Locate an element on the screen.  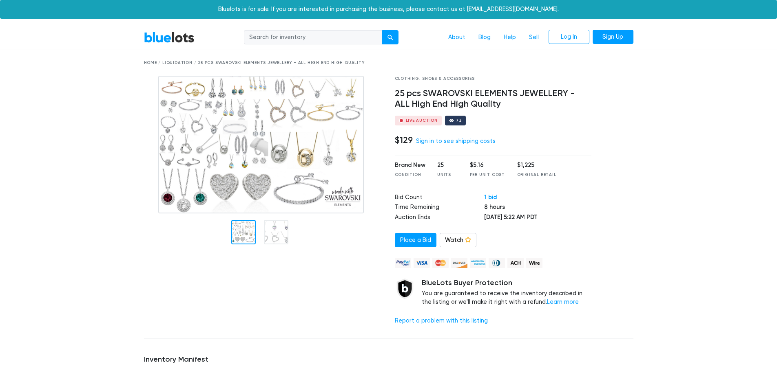
img: mastercard-42073d1d8d11d6635de4c079ffdb20a4f30a903dc55d1612383a1b395dd17f39.png is located at coordinates (440, 263).